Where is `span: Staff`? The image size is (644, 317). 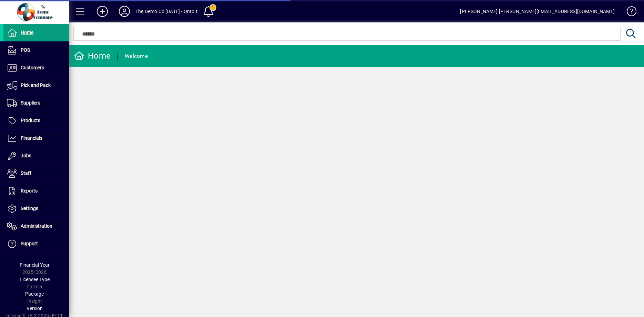
span: Staff is located at coordinates (26, 173).